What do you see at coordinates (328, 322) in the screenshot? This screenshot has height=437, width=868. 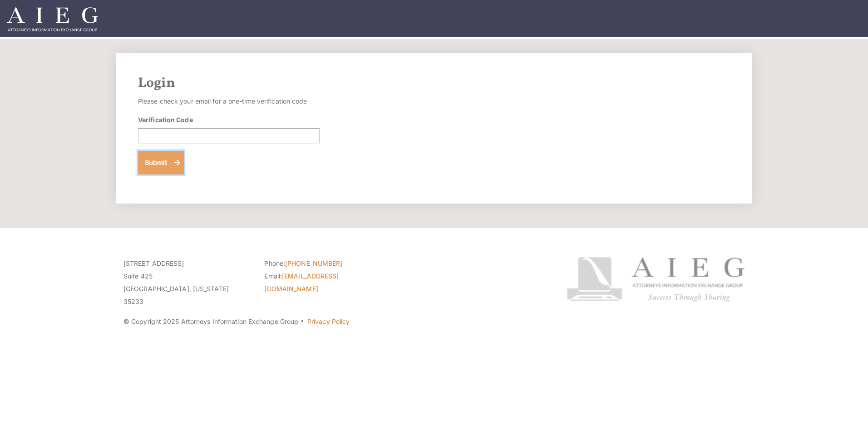 I see `p: © Copyright 2025 Attorneys Information Exchange Group` at bounding box center [328, 322].